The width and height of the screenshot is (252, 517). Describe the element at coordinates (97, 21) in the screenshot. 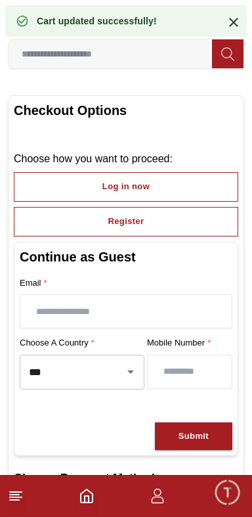

I see `div: Cart updated successfully!` at that location.